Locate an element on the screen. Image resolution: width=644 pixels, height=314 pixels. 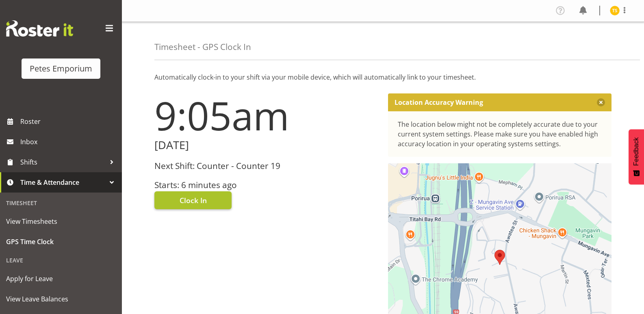
div: Leave is located at coordinates (61, 260).